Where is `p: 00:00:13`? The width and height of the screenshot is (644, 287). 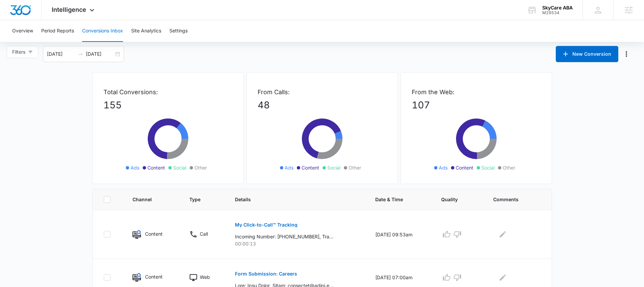 p: 00:00:13 is located at coordinates (297, 243).